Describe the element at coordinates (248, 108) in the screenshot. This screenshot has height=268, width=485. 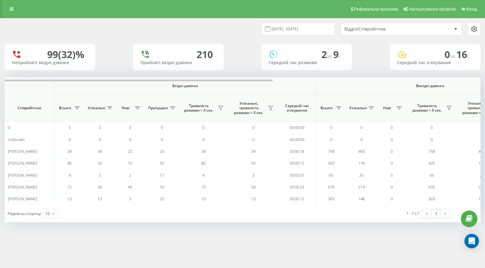
I see `span: Унікальні, тривалість розмови > Х сек.` at that location.